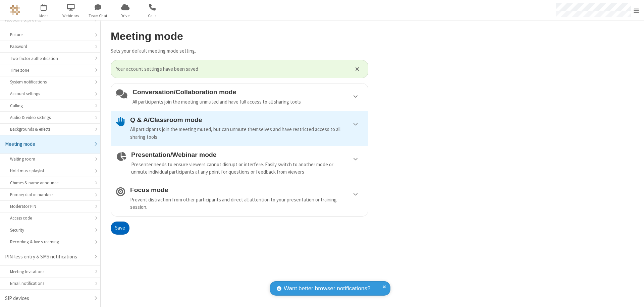  Describe the element at coordinates (70, 15) in the screenshot. I see `span: Webinars` at that location.